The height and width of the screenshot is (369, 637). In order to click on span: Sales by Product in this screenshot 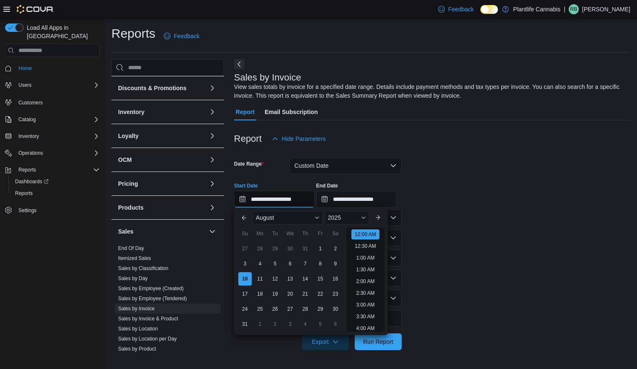, I will do `click(137, 349)`.